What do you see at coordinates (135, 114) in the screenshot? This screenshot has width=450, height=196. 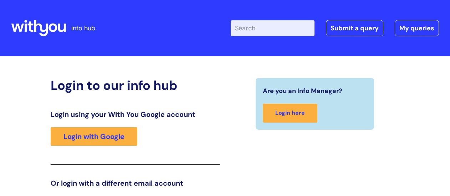 I see `h3: Login using your With You Google account` at bounding box center [135, 114].